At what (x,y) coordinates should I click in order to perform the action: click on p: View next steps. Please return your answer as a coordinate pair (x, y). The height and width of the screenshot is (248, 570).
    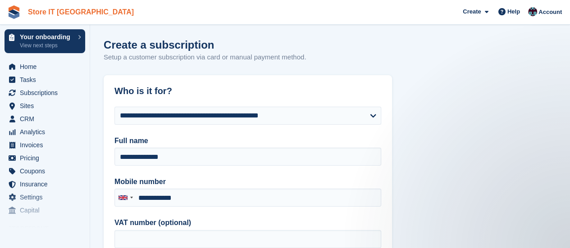
    Looking at the image, I should click on (46, 45).